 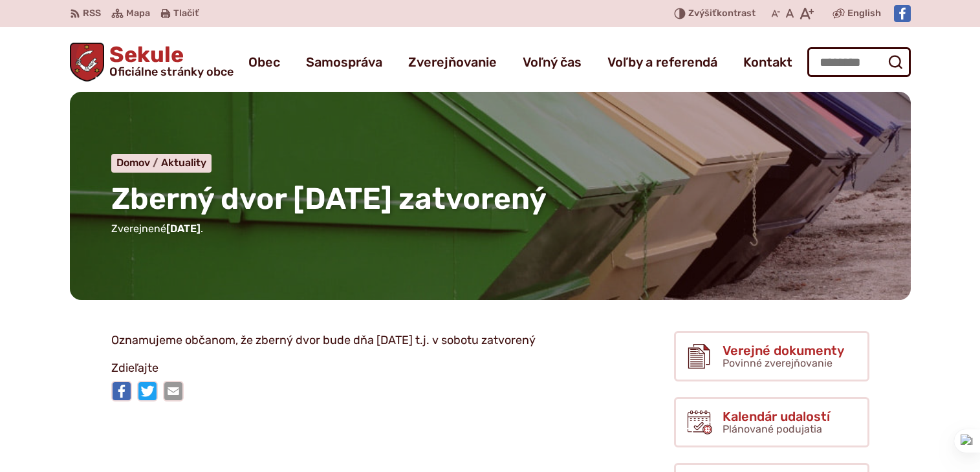 What do you see at coordinates (452, 62) in the screenshot?
I see `span: Zverejňovanie` at bounding box center [452, 62].